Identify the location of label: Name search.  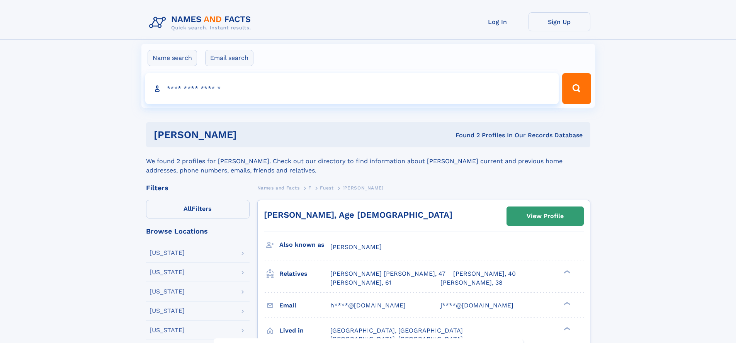
(172, 58).